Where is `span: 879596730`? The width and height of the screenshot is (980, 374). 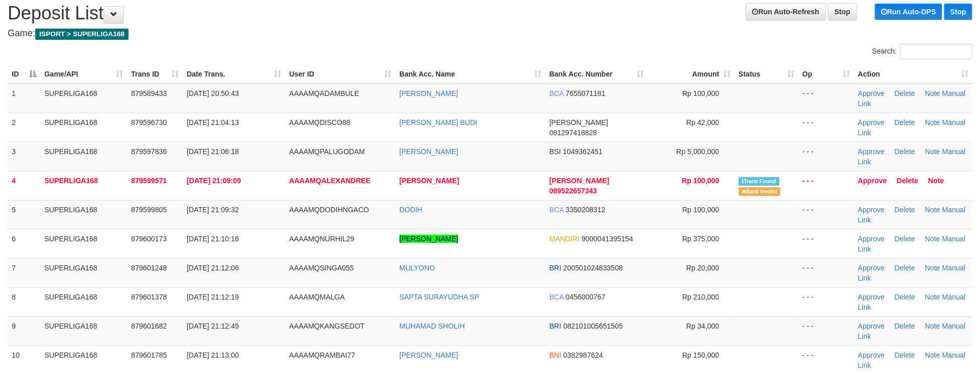
span: 879596730 is located at coordinates (149, 122).